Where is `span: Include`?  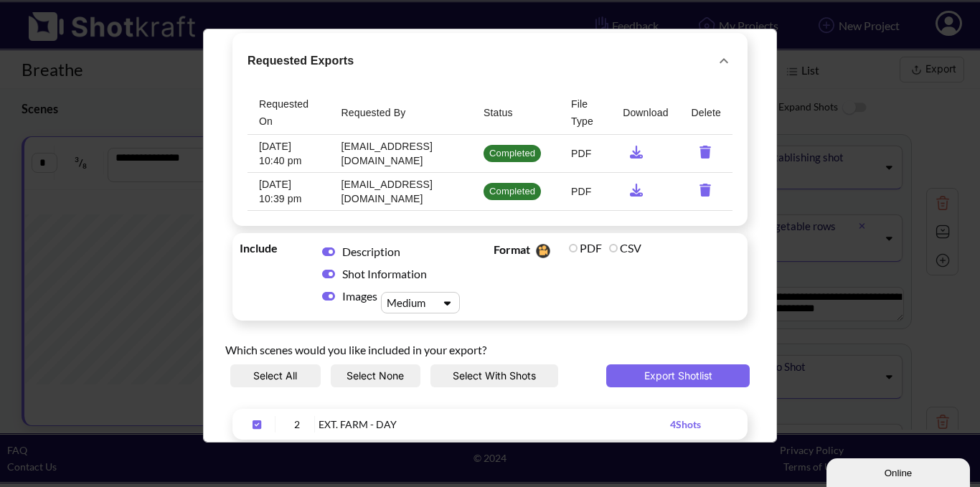
span: Include is located at coordinates (276, 248).